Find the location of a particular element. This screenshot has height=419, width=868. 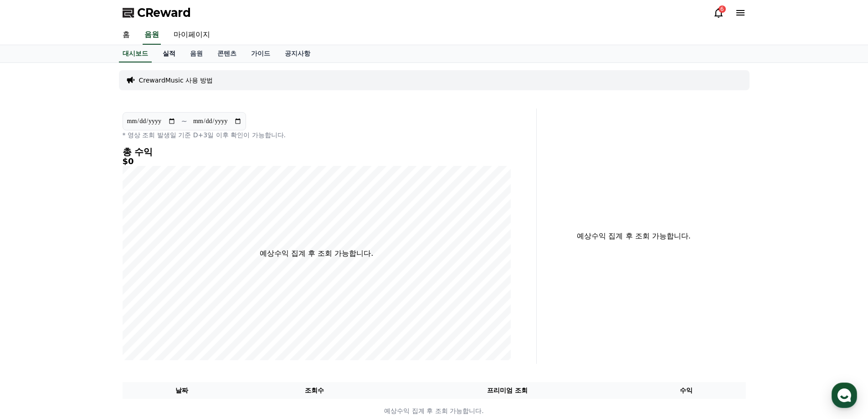

span: 홈 is located at coordinates (32, 307).